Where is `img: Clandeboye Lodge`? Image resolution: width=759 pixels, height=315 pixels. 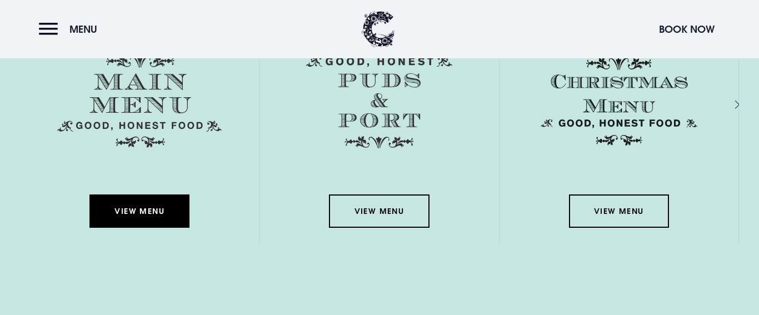 img: Clandeboye Lodge is located at coordinates (378, 29).